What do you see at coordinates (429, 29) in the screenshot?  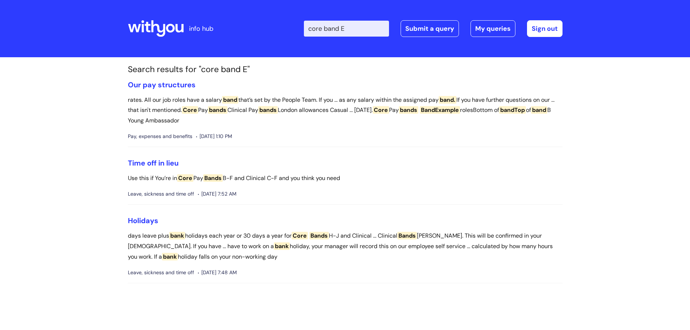 I see `a: Submit a query` at bounding box center [429, 29].